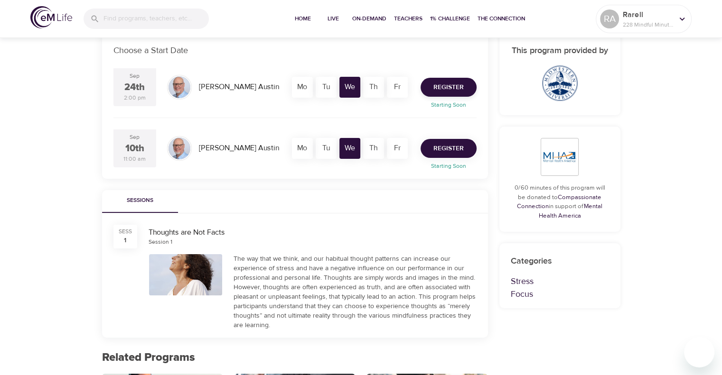 Image resolution: width=722 pixels, height=375 pixels. Describe the element at coordinates (135, 98) in the screenshot. I see `div: 2:00 pm` at that location.